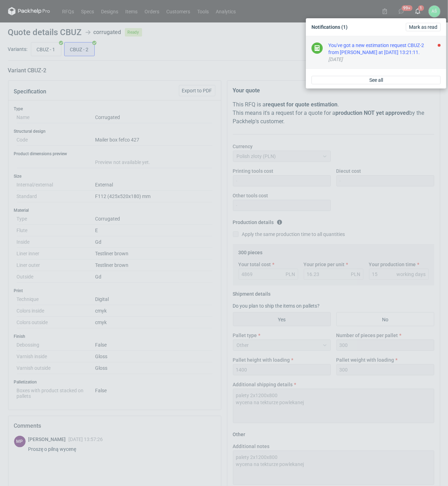 The width and height of the screenshot is (448, 486). What do you see at coordinates (377, 27) in the screenshot?
I see `div: Notifications (1)` at bounding box center [377, 27].